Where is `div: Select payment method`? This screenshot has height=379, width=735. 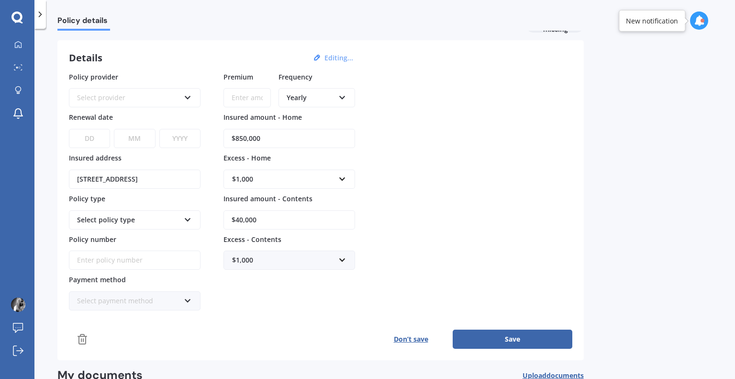
div: Select payment method is located at coordinates (128, 301).